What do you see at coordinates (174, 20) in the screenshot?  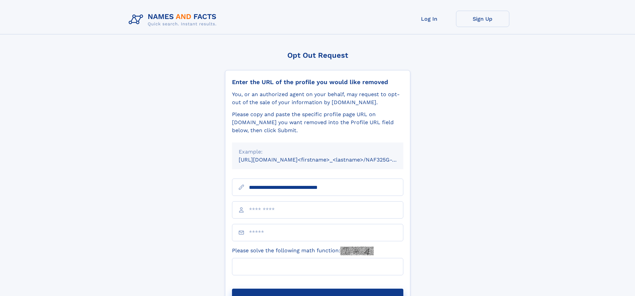 I see `img: Logo Names and Facts` at bounding box center [174, 20].